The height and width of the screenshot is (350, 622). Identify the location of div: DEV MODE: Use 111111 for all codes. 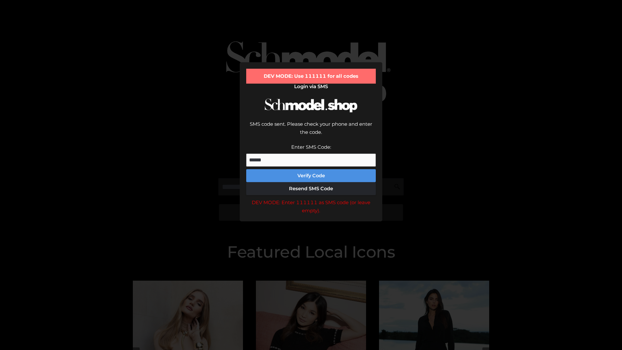
(311, 76).